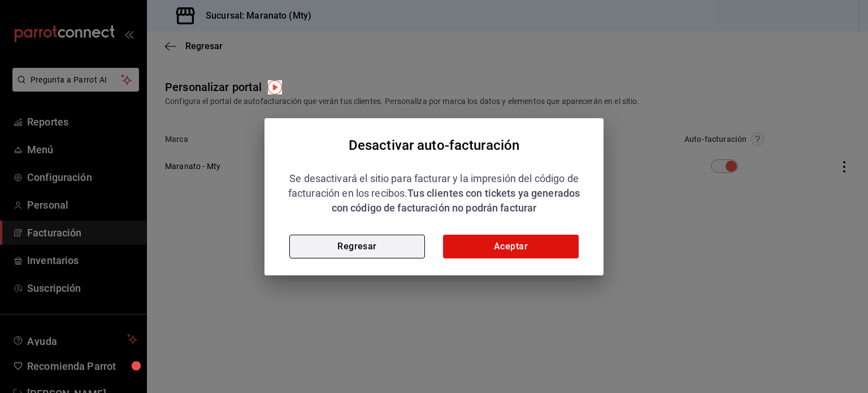  I want to click on h6: Desactivar auto-facturación, so click(434, 146).